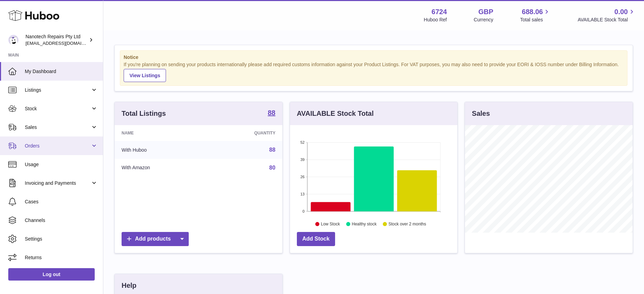 The image size is (644, 294). Describe the element at coordinates (61, 257) in the screenshot. I see `span: Returns` at that location.